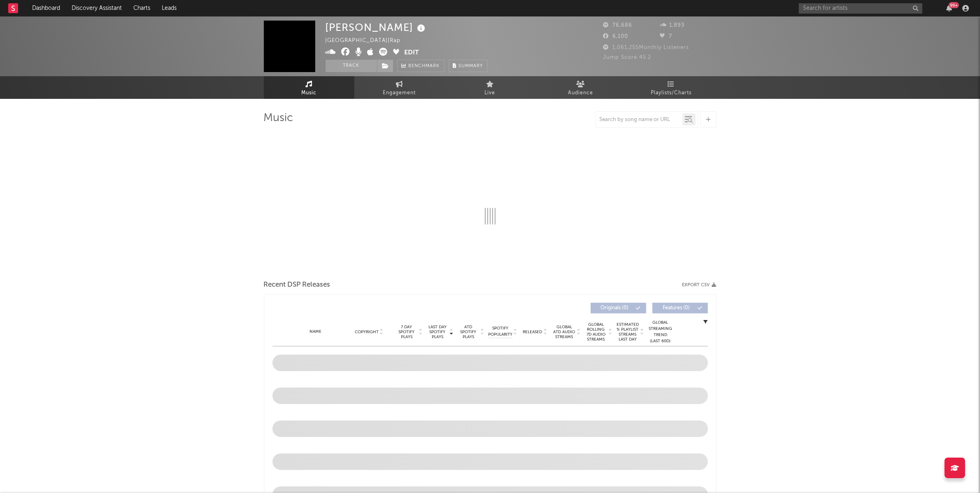 This screenshot has height=493, width=980. What do you see at coordinates (618, 25) in the screenshot?
I see `span: 76,686` at bounding box center [618, 25].